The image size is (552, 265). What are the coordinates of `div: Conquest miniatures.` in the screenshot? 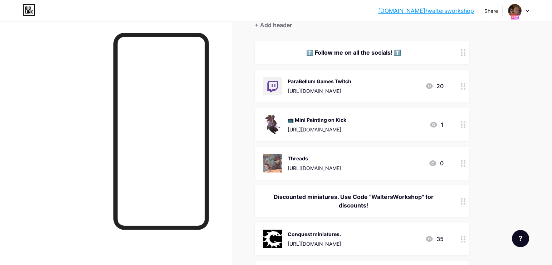 It's located at (315, 234).